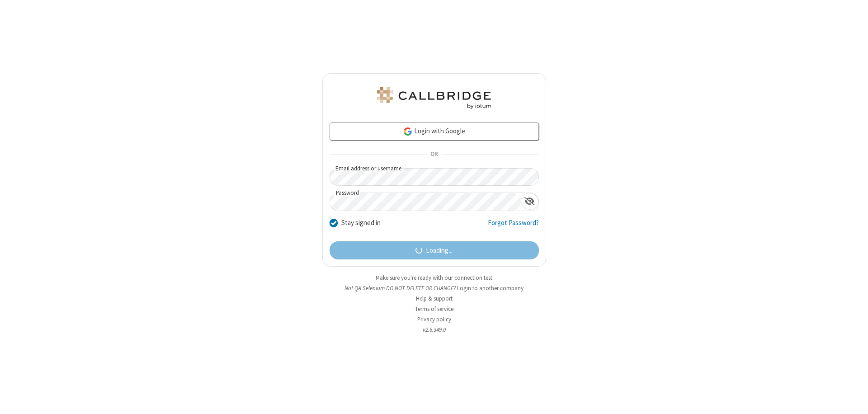  Describe the element at coordinates (434, 330) in the screenshot. I see `li: v2.6.349.0` at that location.